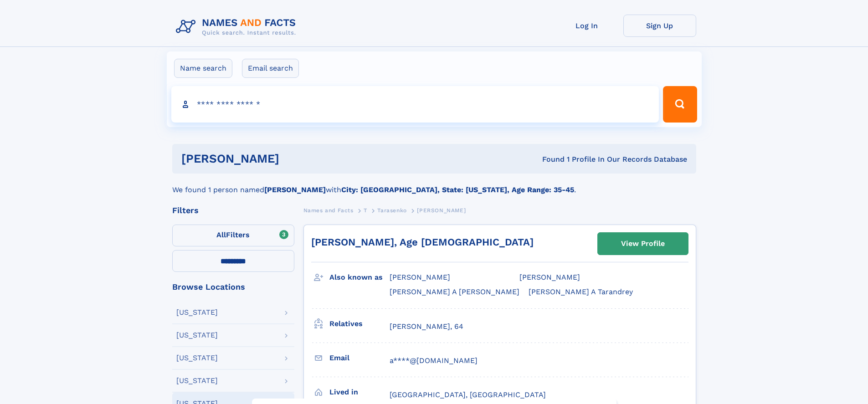 The height and width of the screenshot is (404, 868). I want to click on span: T, so click(365, 211).